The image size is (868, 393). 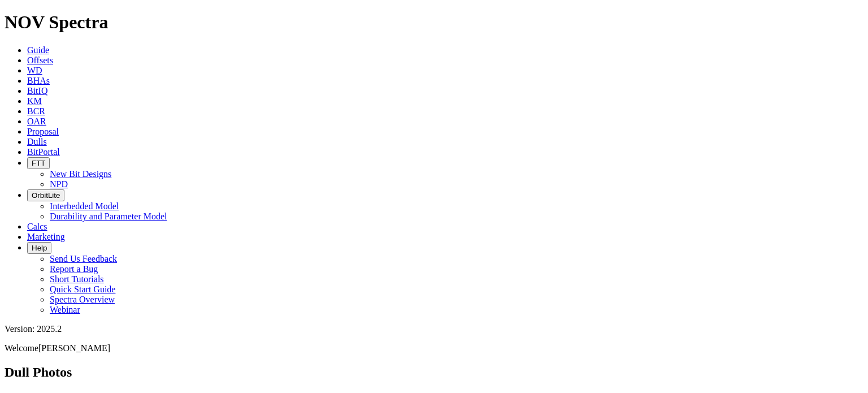 I want to click on a: Guide, so click(x=38, y=49).